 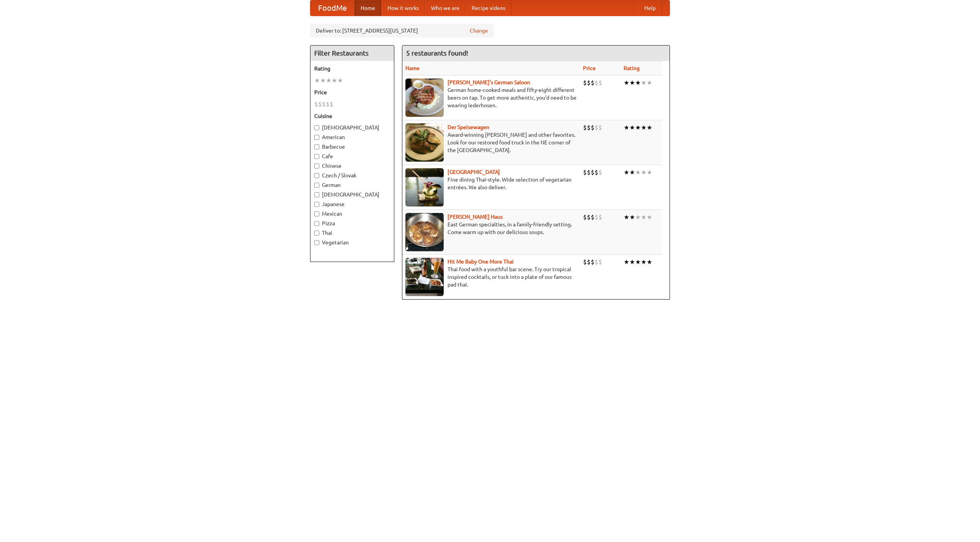 I want to click on label: Japanese, so click(x=352, y=204).